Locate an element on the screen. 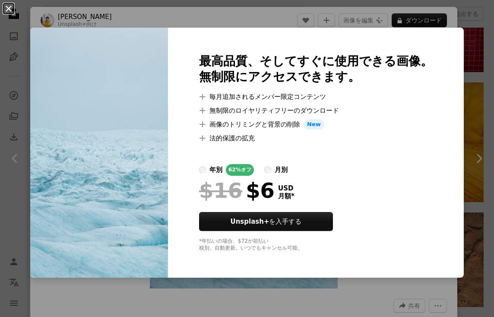  div: *年払いの場合、 $72 が前払い 税別。自動更新。いつでもキャンセル可能。 is located at coordinates (316, 245).